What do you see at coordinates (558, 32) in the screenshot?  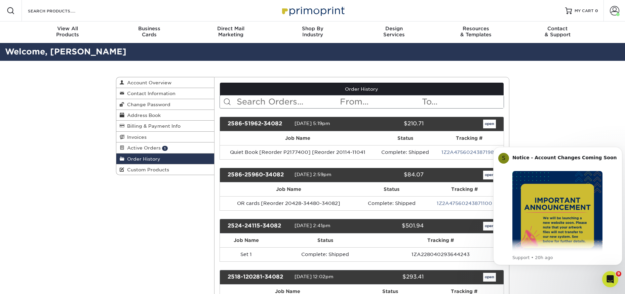 I see `a: Contact& Support` at bounding box center [558, 32].